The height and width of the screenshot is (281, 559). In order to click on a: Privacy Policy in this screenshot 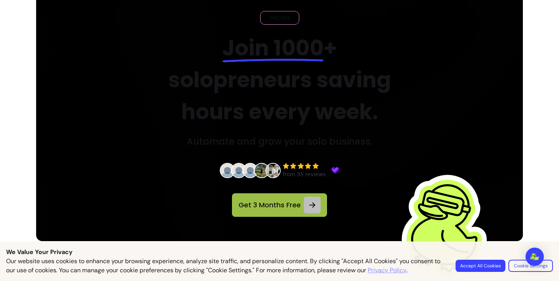, I will do `click(387, 271)`.